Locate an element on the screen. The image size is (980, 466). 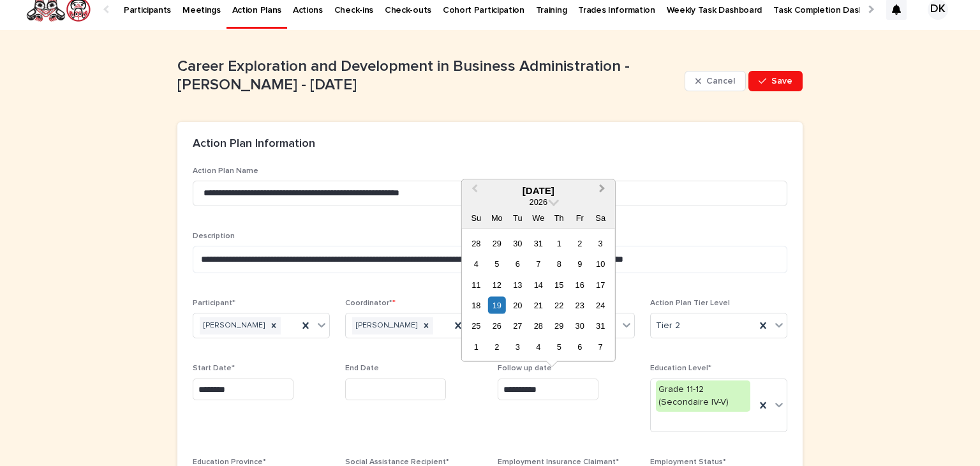
div: Choose Friday, January 2nd, 2026 is located at coordinates (579, 243).